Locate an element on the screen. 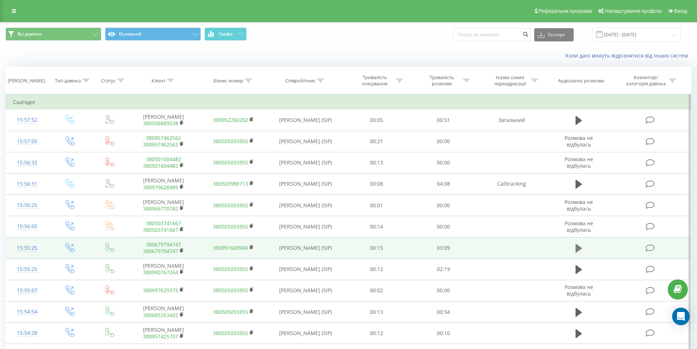 Image resolution: width=697 pixels, height=349 pixels. button: Всі дзвінки is located at coordinates (53, 34).